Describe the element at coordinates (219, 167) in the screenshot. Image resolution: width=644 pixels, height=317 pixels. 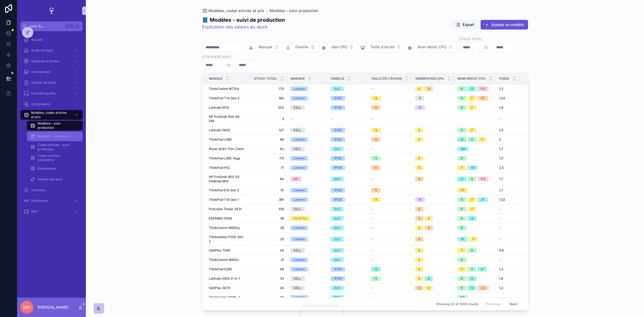
I see `span: ThinkPad P52` at that location.